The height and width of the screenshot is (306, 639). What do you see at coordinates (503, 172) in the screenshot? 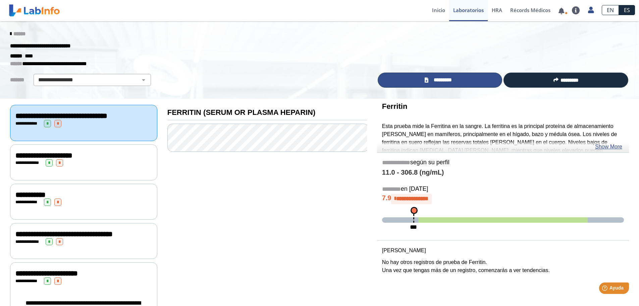
I see `h4: 11.0 - 306.8 (ng/mL)` at bounding box center [503, 172].